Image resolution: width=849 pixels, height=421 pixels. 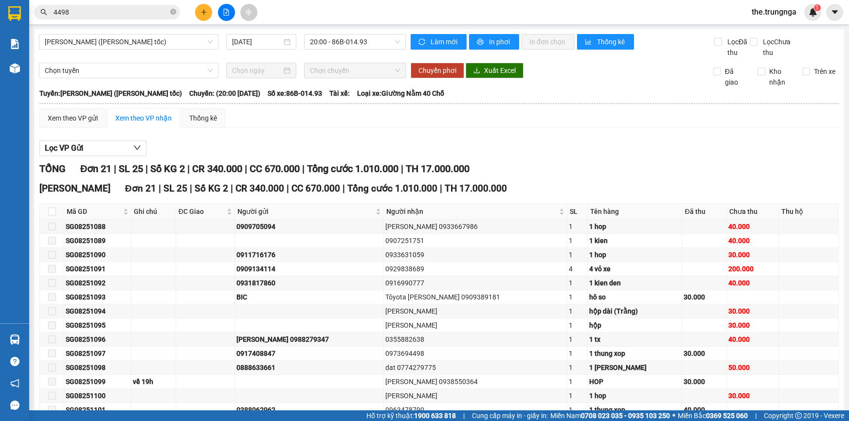 What do you see at coordinates (477, 71) in the screenshot?
I see `span: download` at bounding box center [477, 71].